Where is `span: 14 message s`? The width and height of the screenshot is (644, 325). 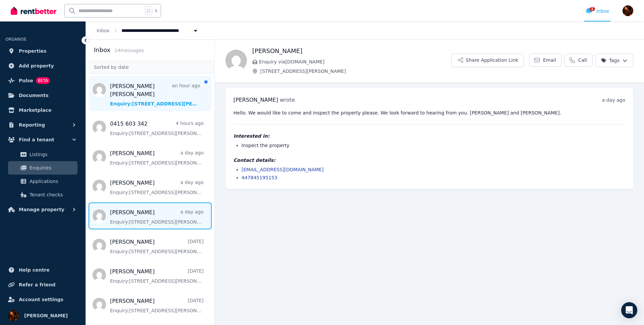 span: 14 message s is located at coordinates (129, 50).